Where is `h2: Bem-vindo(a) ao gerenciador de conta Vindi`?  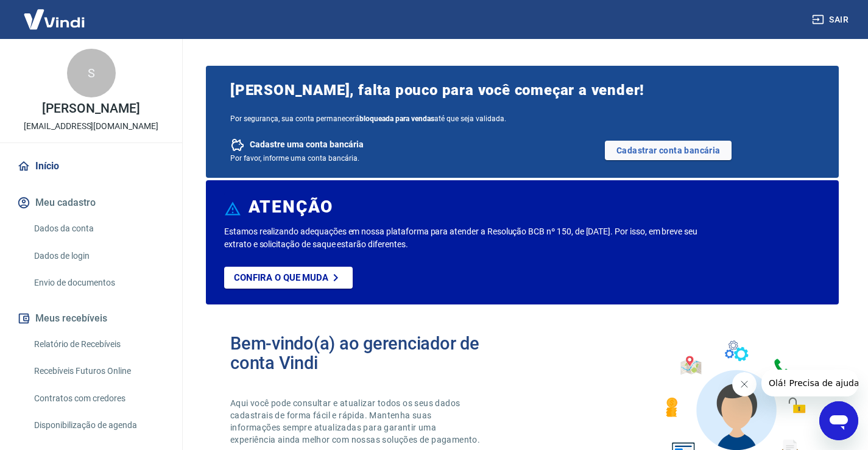 h2: Bem-vindo(a) ao gerenciador de conta Vindi is located at coordinates (376, 353).